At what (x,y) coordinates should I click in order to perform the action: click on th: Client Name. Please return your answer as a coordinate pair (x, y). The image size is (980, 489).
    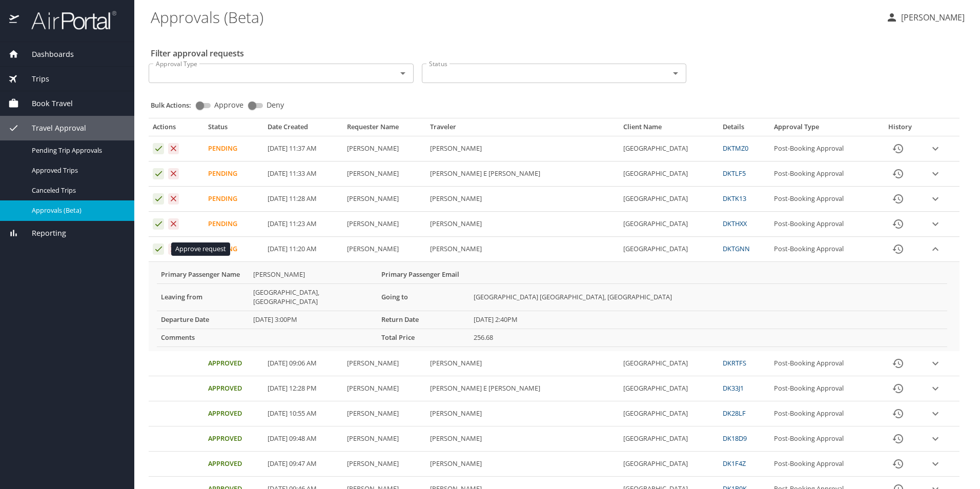
    Looking at the image, I should click on (669, 129).